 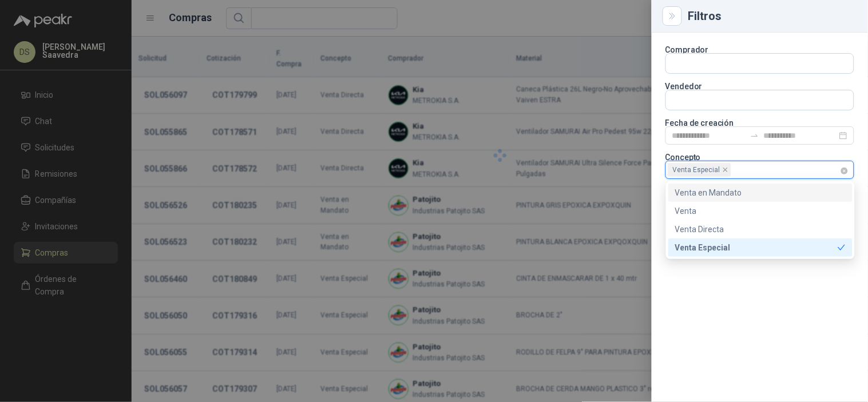 What do you see at coordinates (760, 87) in the screenshot?
I see `p: Vendedor` at bounding box center [760, 87].